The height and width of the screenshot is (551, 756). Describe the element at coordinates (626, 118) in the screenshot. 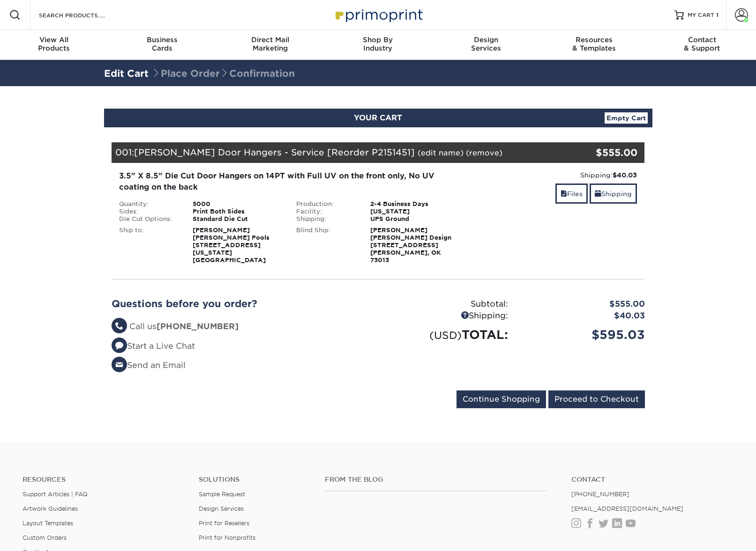

I see `a: Empty Cart` at that location.